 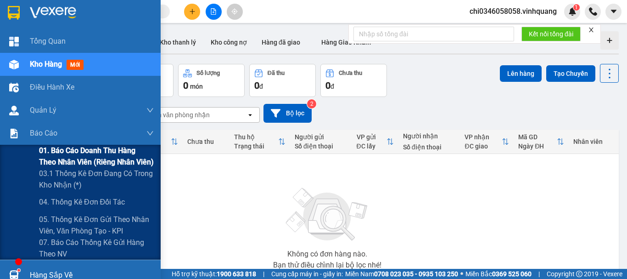 I want to click on div: Chọn văn phòng nhận, so click(x=178, y=115).